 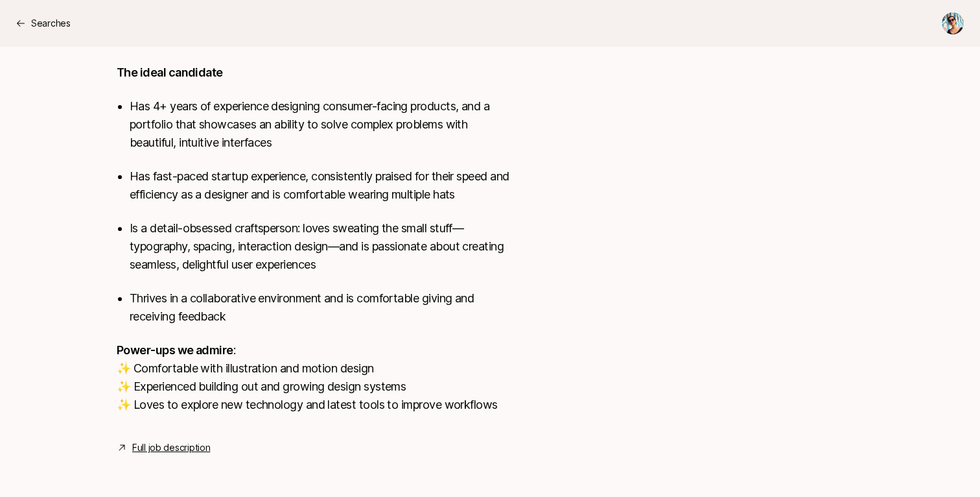 What do you see at coordinates (320, 125) in the screenshot?
I see `p: Has 4+ years of experience designing consumer-facing products, and a portfolio that showcases an ...` at bounding box center [320, 125].